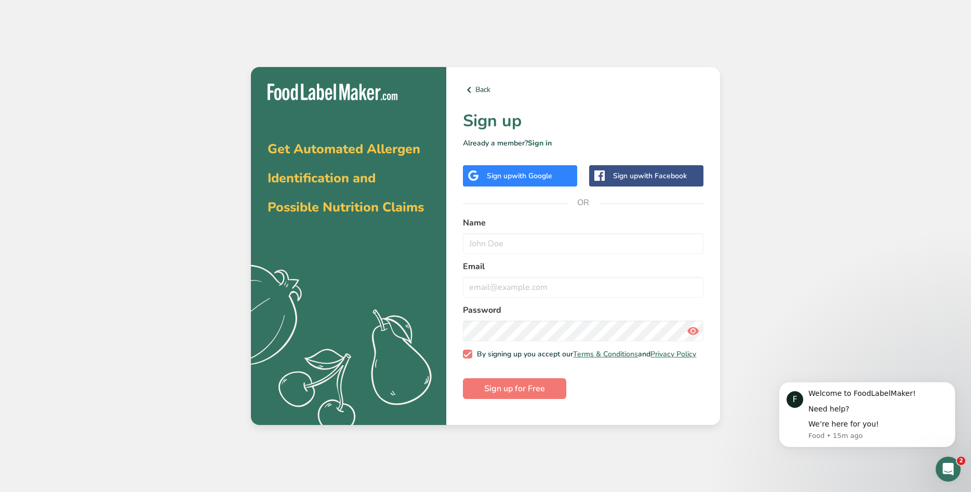 This screenshot has width=971, height=492. I want to click on input: John Doe, so click(583, 244).